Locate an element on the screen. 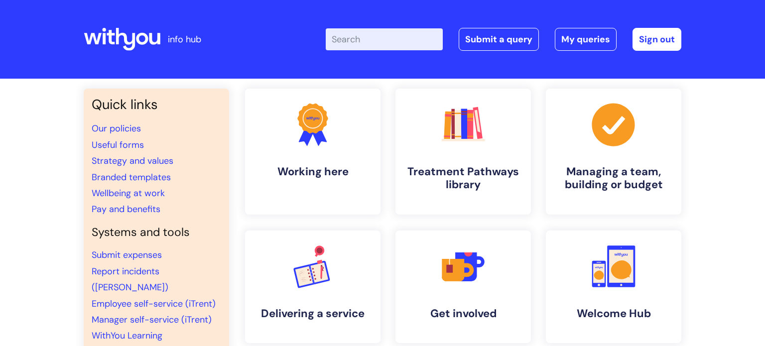 Image resolution: width=765 pixels, height=346 pixels. a: My queries is located at coordinates (586, 39).